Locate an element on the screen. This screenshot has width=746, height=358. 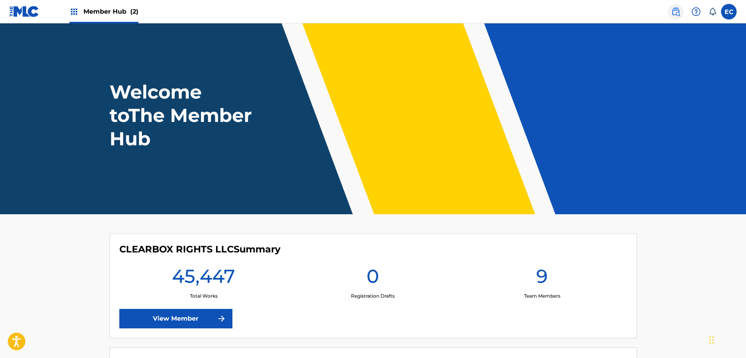
p: Team Members is located at coordinates (542, 296).